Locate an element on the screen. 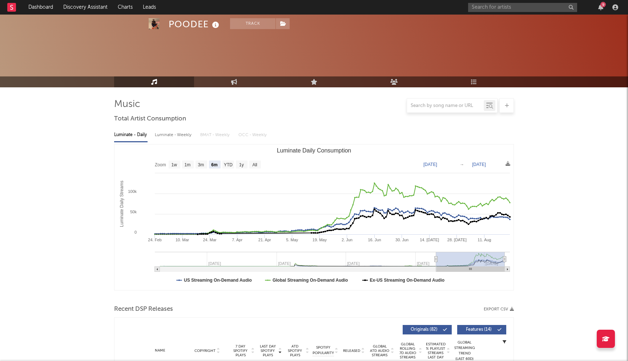 The width and height of the screenshot is (628, 361). text: 21. Apr is located at coordinates (265, 240).